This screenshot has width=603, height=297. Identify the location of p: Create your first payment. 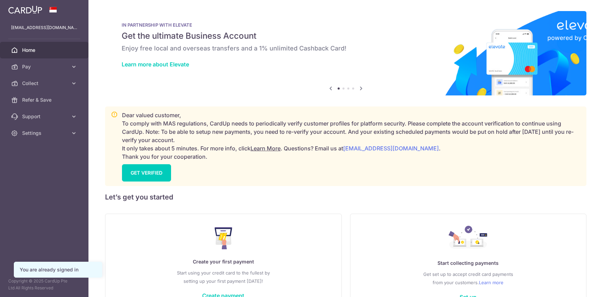
(223, 261).